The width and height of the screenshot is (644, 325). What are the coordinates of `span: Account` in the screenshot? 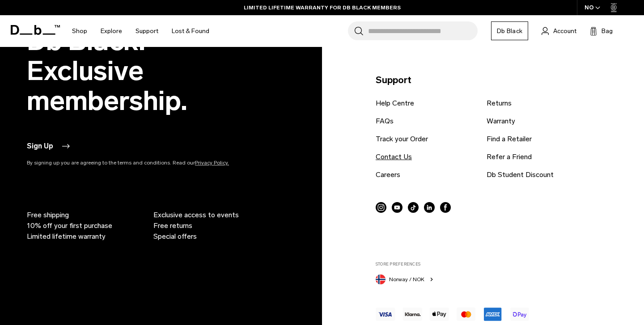 It's located at (565, 31).